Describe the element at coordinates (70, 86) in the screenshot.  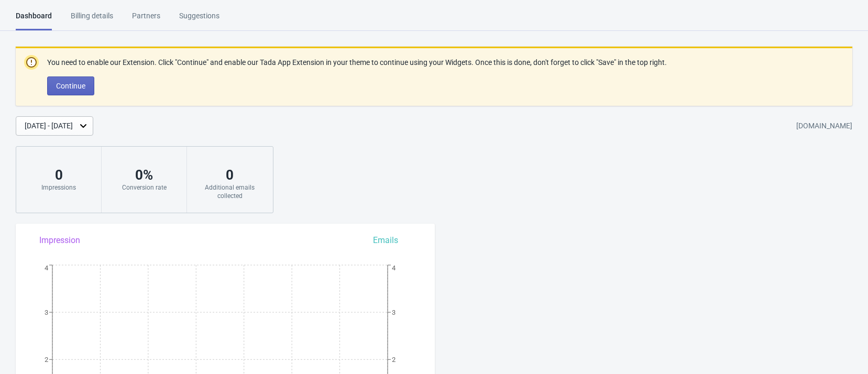
I see `span: Continue` at that location.